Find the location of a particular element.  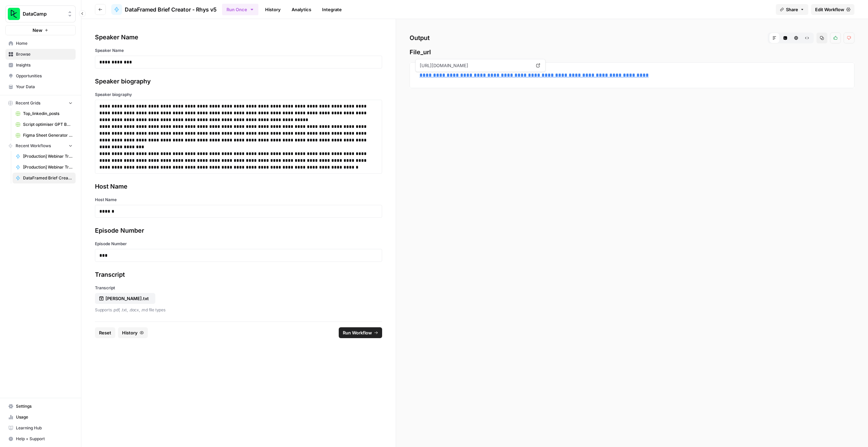

a: Usage is located at coordinates (41, 417).